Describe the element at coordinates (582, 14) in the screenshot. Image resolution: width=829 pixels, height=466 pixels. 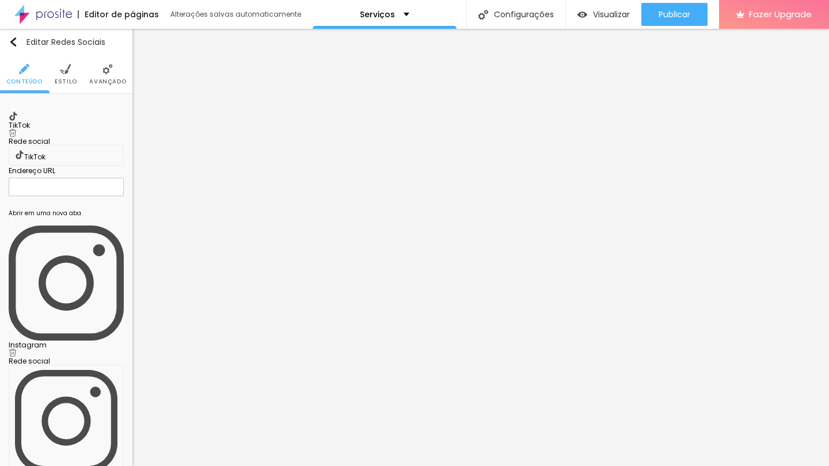
I see `img: view-1.svg` at that location.